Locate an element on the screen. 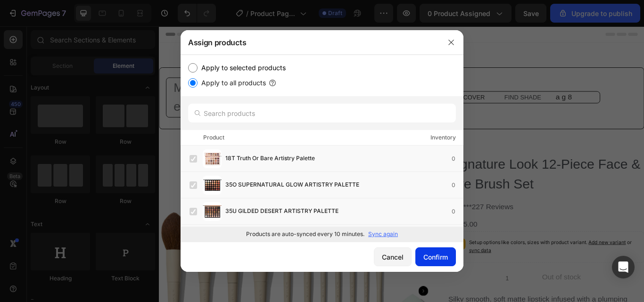 The width and height of the screenshot is (644, 302). span: 35U GILDED DESERT ARTISTRY PALETTE is located at coordinates (282, 212).